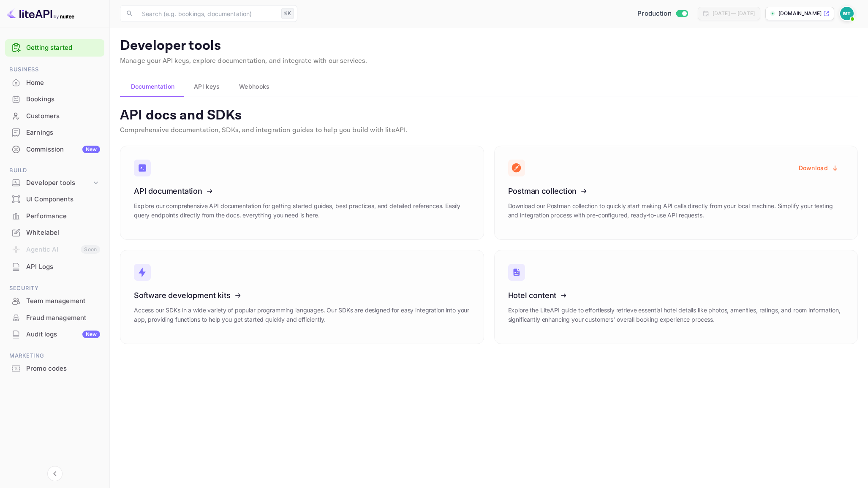 Image resolution: width=868 pixels, height=488 pixels. What do you see at coordinates (302, 191) in the screenshot?
I see `h3: API documentation` at bounding box center [302, 191].